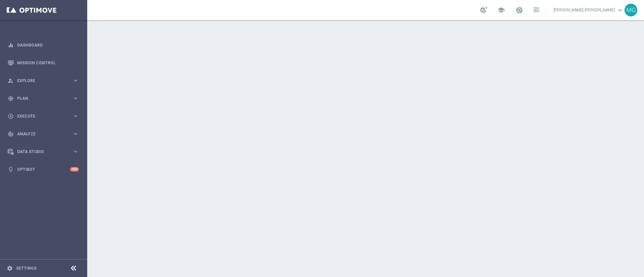 This screenshot has width=644, height=277. I want to click on span: keyboard_arrow_down, so click(620, 10).